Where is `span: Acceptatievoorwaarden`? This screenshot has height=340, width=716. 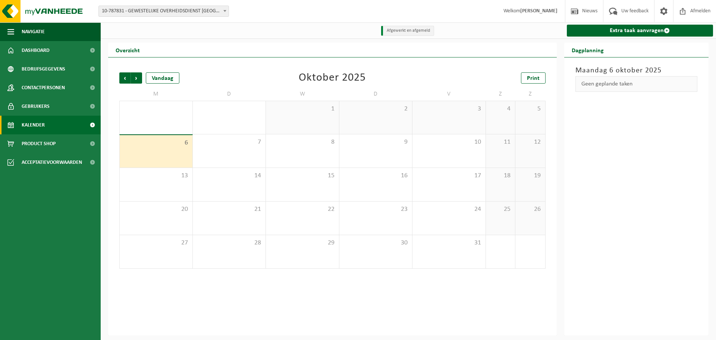 span: Acceptatievoorwaarden is located at coordinates (52, 162).